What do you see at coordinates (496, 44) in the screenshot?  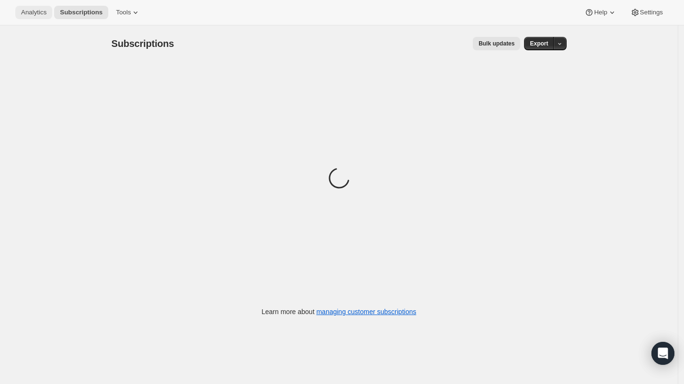 I see `button: Bulk updates` at bounding box center [496, 44].